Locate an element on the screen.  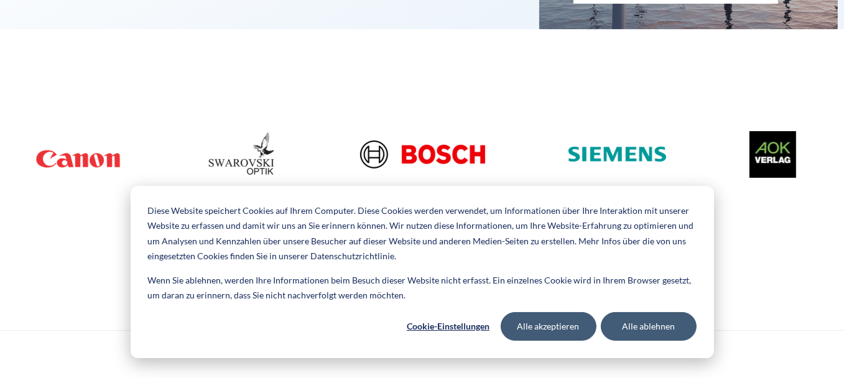
img: Kundenlogo der Digitalagentur SUNZINET - Bosch Logo is located at coordinates (422, 154).